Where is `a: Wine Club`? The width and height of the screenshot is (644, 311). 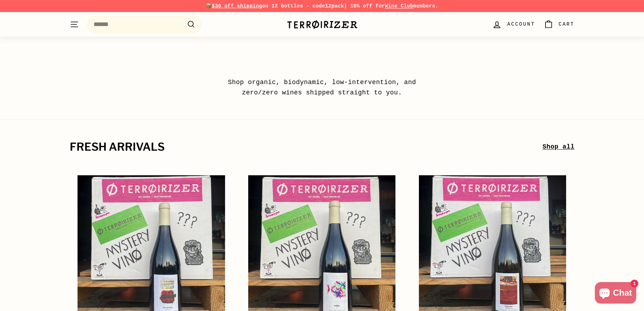 a: Wine Club is located at coordinates (399, 6).